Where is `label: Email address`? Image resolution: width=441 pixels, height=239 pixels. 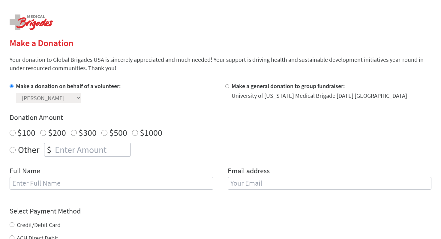 label: Email address is located at coordinates (249, 172).